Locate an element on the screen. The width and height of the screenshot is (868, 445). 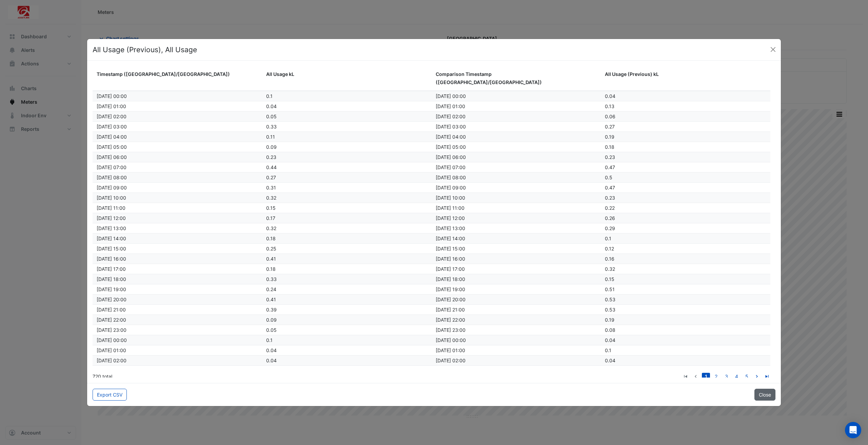
span: Mon 01-Sep-2025 12:00 is located at coordinates (111, 218).